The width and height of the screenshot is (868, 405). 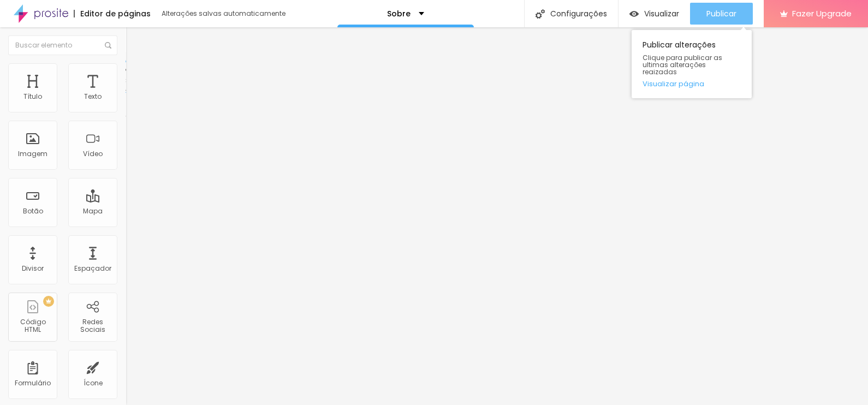 I want to click on div: Formulário, so click(x=33, y=383).